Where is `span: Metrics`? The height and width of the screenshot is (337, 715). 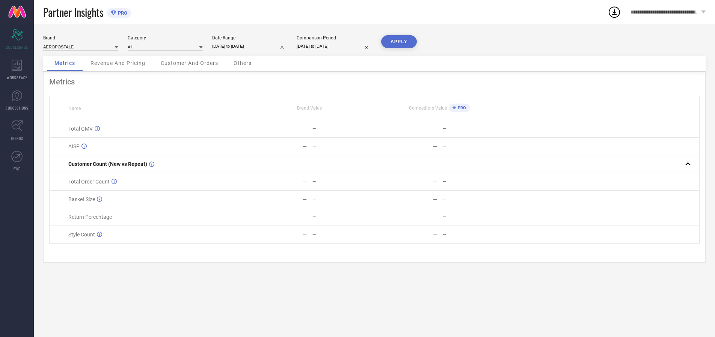 span: Metrics is located at coordinates (65, 63).